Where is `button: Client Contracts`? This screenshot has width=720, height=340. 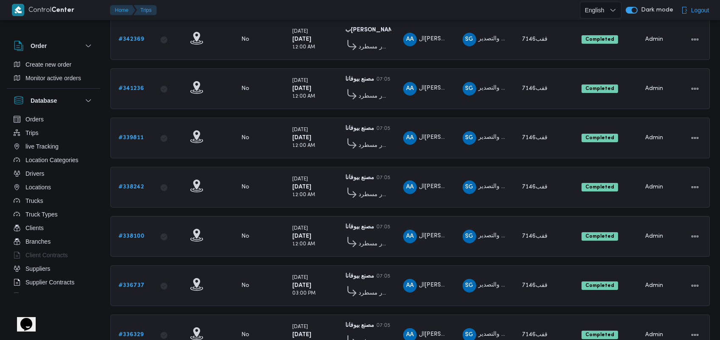
button: Client Contracts is located at coordinates (54, 255).